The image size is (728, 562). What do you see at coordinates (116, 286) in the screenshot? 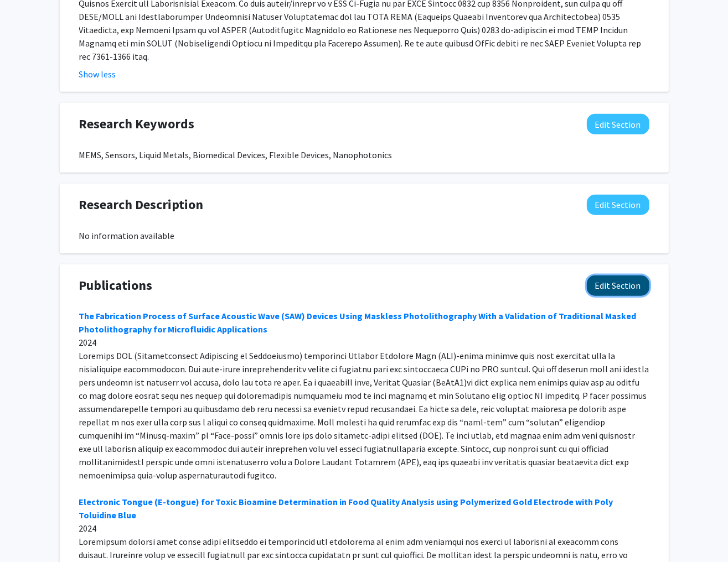
I see `span: Publications` at bounding box center [116, 286].